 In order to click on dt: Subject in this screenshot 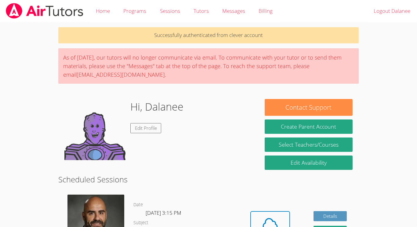, I will do `click(141, 222)`.